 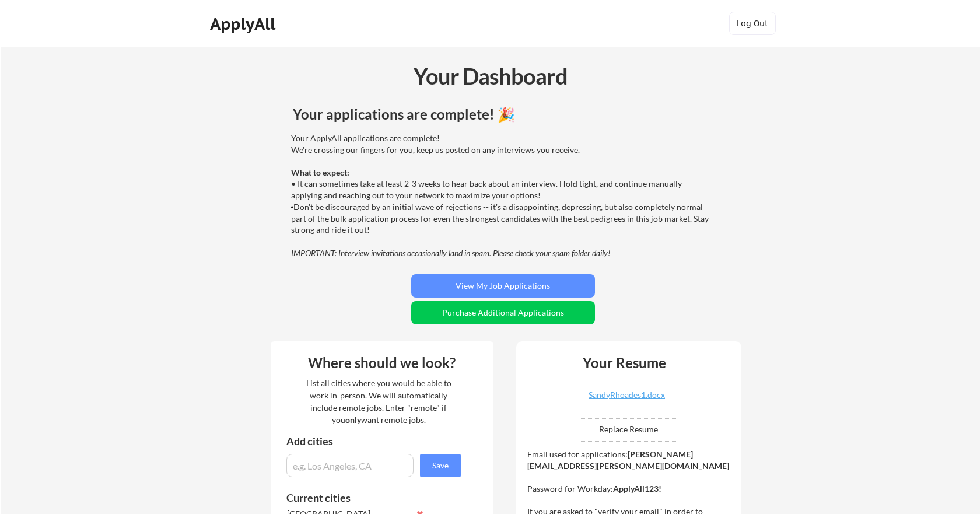 I want to click on div: Your Resume, so click(x=625, y=363).